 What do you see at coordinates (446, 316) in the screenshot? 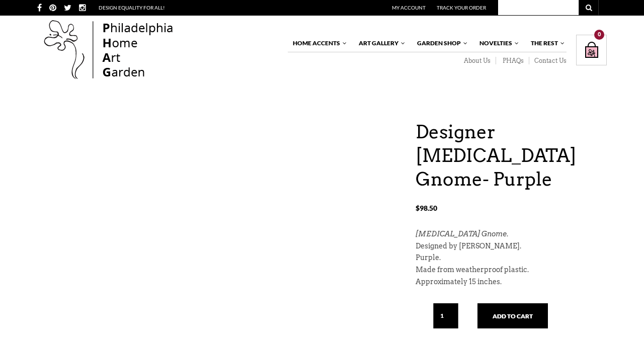
I see `input: Qty` at bounding box center [446, 316].